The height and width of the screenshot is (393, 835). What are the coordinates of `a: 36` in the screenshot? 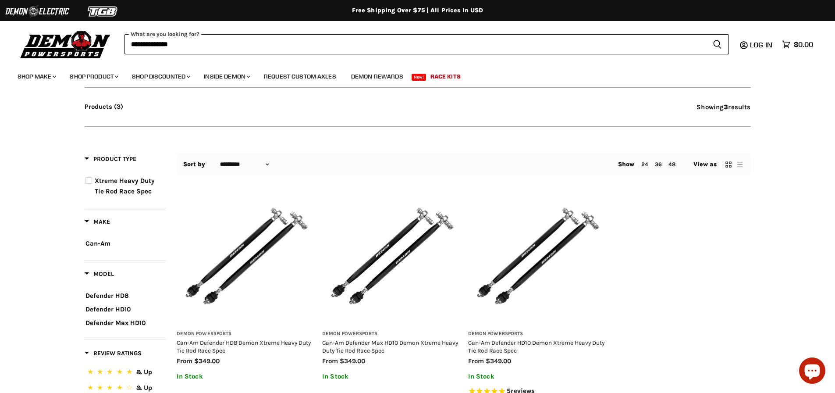 It's located at (658, 164).